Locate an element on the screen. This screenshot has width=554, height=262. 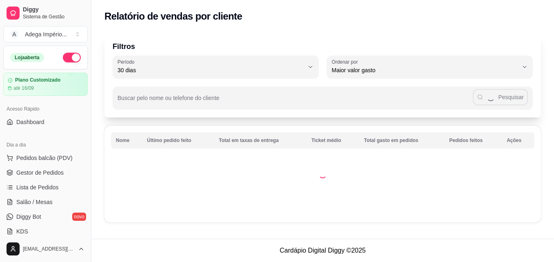
span: 30 dias is located at coordinates (210, 70).